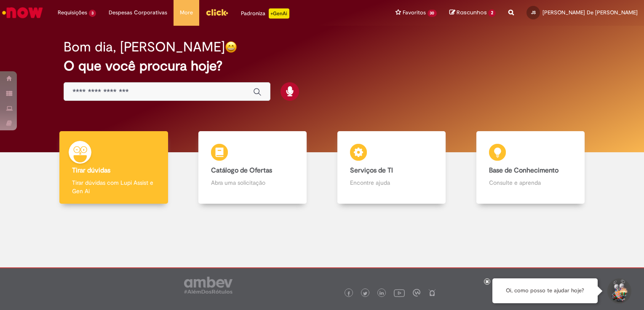 The width and height of the screenshot is (644, 310). What do you see at coordinates (114, 167) in the screenshot?
I see `a: Tirar dúvidas Tirar dúvidas com Lupi Assist e Gen Ai` at bounding box center [114, 167].